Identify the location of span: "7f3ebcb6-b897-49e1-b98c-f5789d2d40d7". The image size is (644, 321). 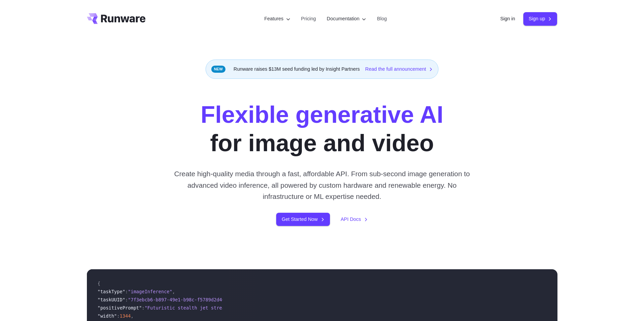
(180, 299).